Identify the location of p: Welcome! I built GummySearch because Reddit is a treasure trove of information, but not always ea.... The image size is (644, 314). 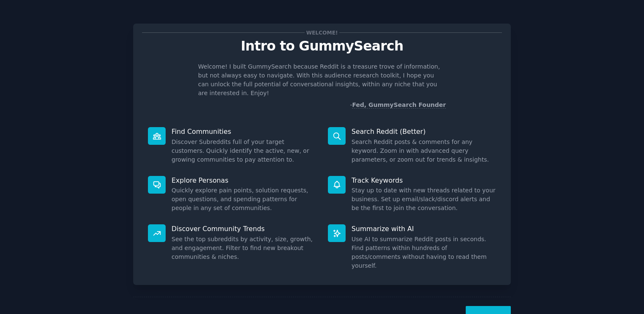
(322, 80).